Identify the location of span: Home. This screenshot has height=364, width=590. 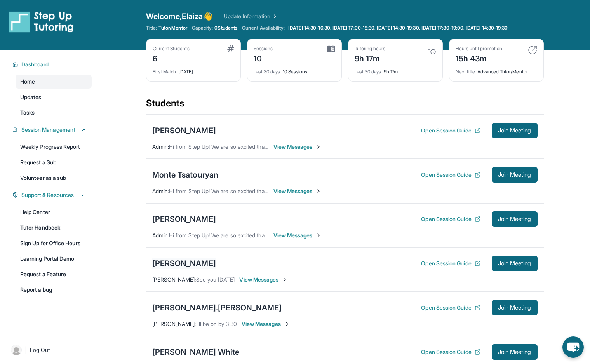
(27, 82).